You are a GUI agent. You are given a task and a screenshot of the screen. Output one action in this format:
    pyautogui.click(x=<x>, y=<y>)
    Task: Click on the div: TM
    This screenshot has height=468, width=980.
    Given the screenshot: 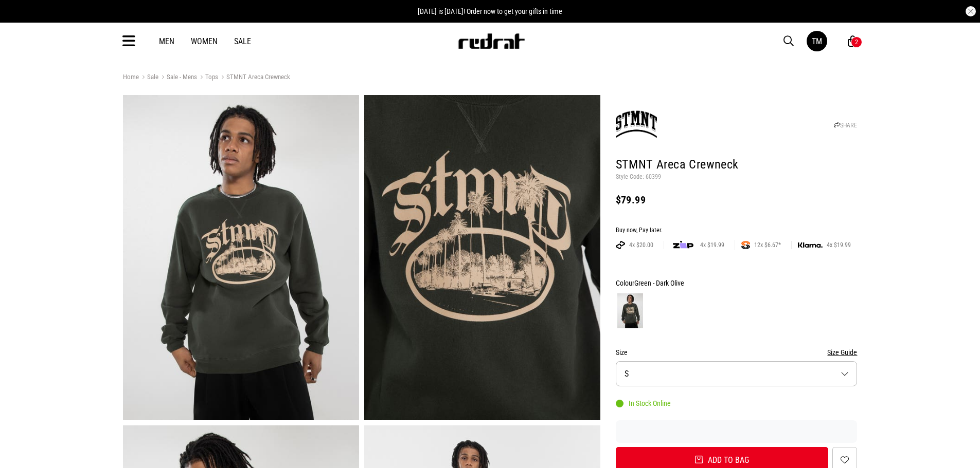 What is the action you would take?
    pyautogui.click(x=817, y=41)
    